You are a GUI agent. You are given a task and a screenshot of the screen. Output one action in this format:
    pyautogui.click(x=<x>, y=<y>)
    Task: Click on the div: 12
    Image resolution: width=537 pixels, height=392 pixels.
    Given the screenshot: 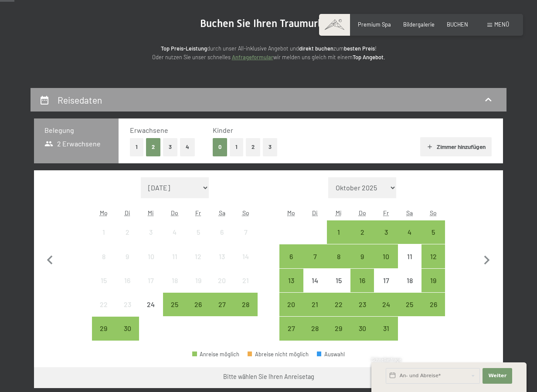 What is the action you would take?
    pyautogui.click(x=433, y=264)
    